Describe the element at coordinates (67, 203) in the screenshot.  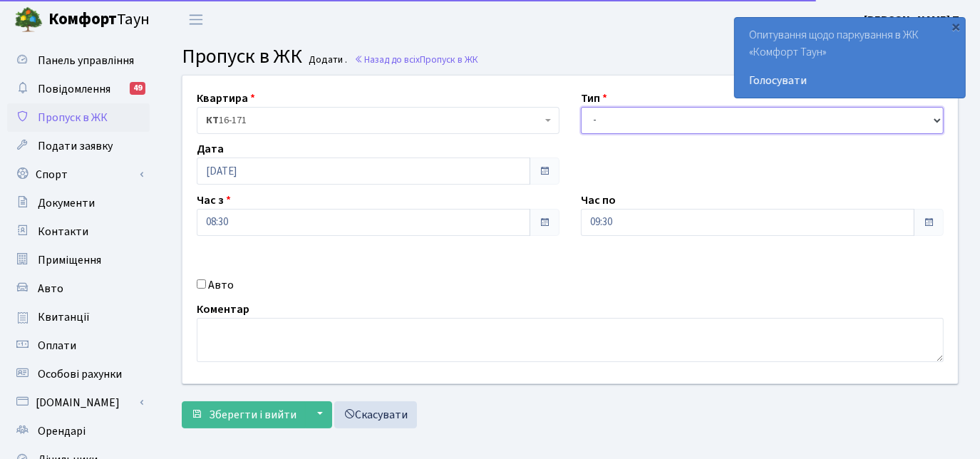
I see `span: Документи` at that location.